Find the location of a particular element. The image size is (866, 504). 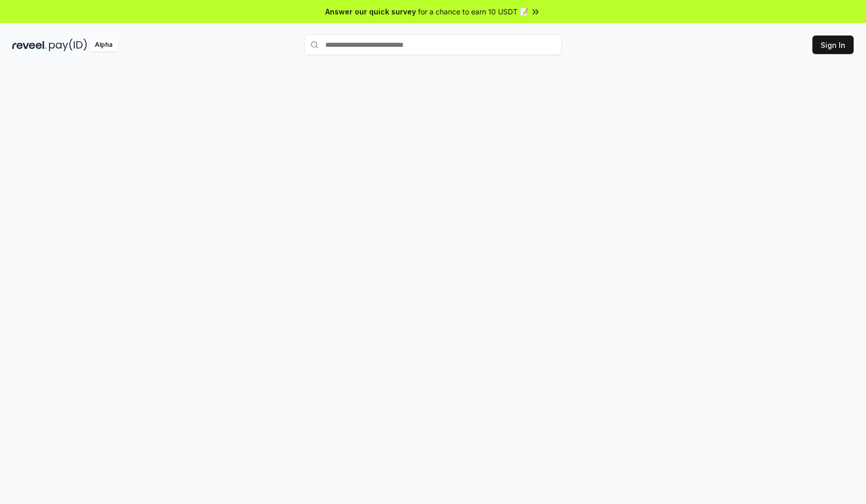

span: for a chance to earn 10 USDT 📝 is located at coordinates (473, 11).